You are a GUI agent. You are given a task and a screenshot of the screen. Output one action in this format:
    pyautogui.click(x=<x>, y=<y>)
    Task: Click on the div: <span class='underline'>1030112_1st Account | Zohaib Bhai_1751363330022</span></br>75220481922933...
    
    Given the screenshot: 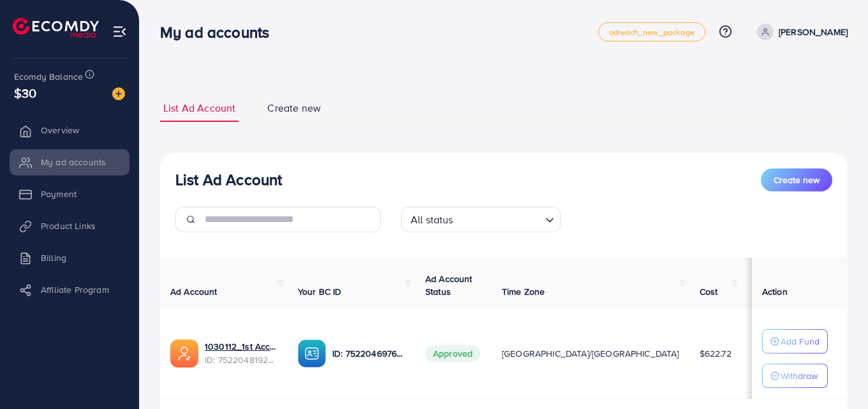 What is the action you would take?
    pyautogui.click(x=241, y=353)
    